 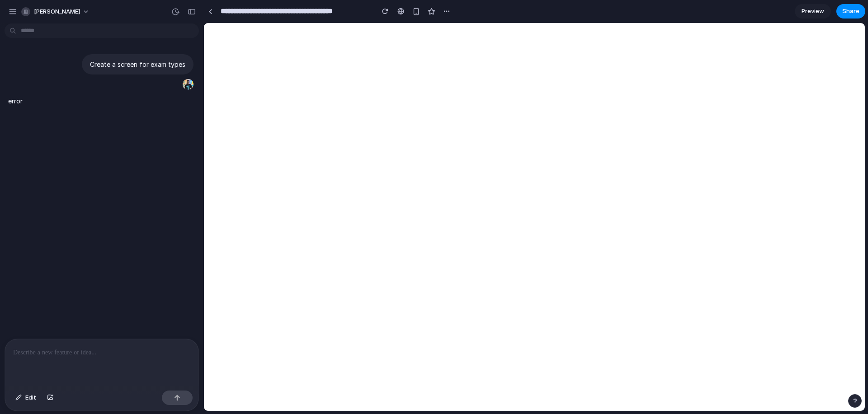 What do you see at coordinates (851, 11) in the screenshot?
I see `button: Share` at bounding box center [851, 11].